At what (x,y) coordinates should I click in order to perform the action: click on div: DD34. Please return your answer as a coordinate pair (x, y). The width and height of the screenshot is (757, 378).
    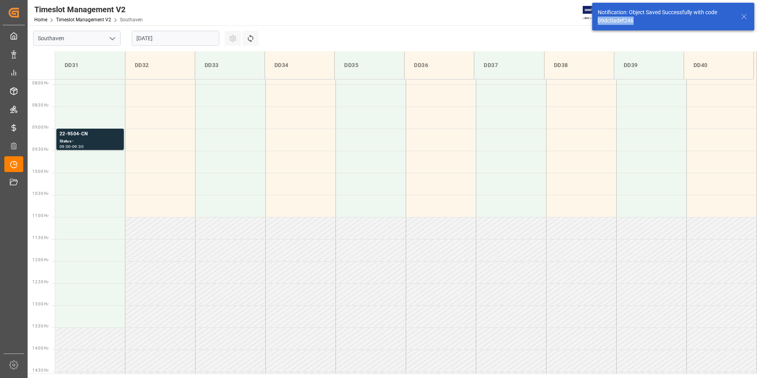
    Looking at the image, I should click on (300, 65).